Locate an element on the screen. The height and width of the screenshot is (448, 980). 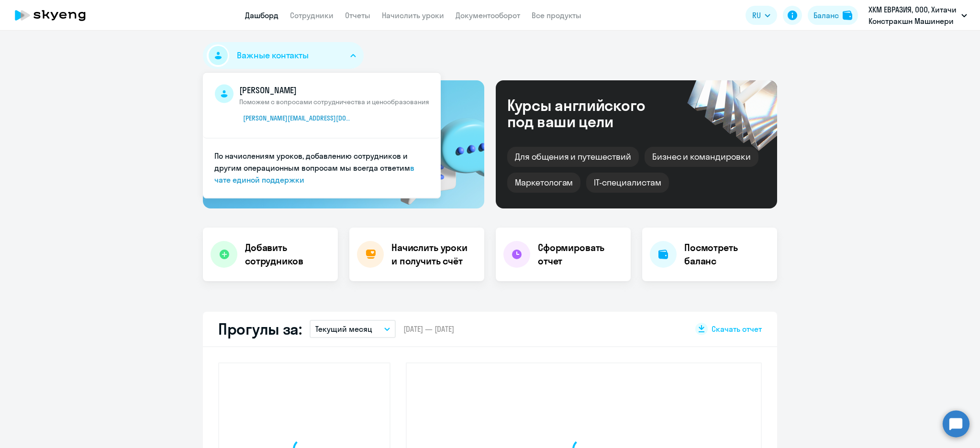
button: ХКМ ЕВРАЗИЯ, ООО, Хитачи Констракшн Машинери Евразия is located at coordinates (918, 15).